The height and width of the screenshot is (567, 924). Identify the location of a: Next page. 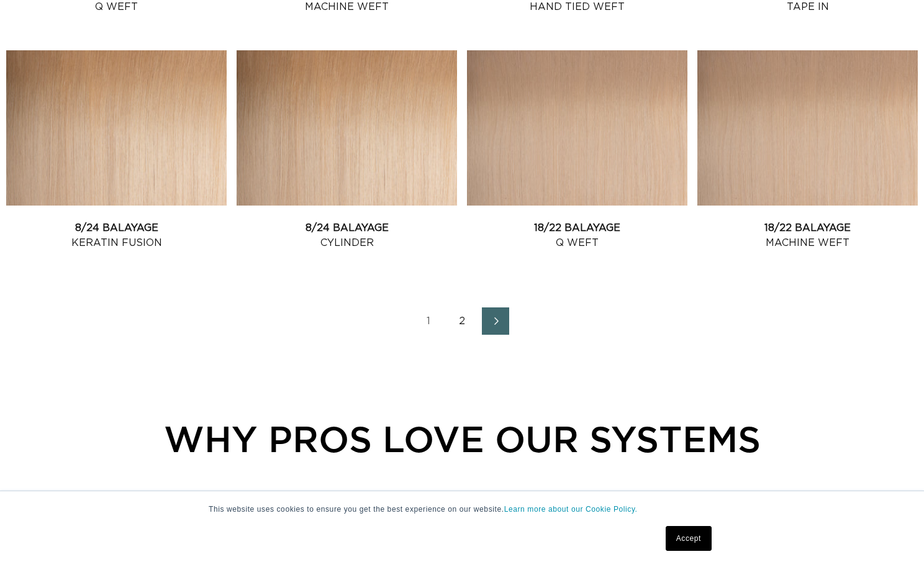
(495, 321).